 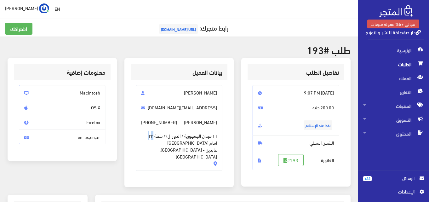 I want to click on span: Firefox, so click(x=62, y=122).